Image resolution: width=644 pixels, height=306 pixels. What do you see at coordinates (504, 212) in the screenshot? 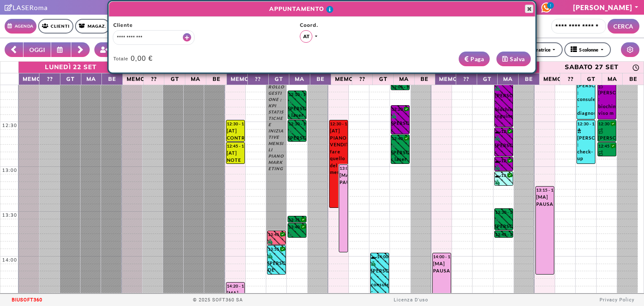
I see `div: 13:30 - 13:45` at bounding box center [504, 212].